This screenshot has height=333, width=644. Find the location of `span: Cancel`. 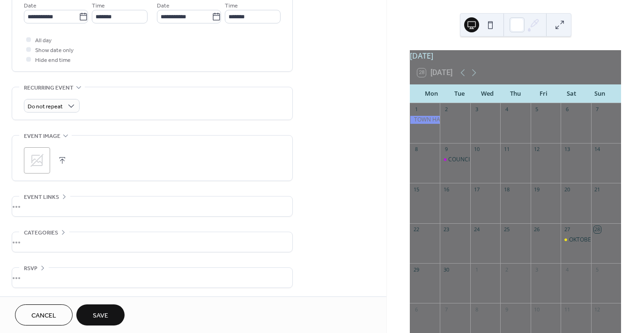

span: Cancel is located at coordinates (43, 316).